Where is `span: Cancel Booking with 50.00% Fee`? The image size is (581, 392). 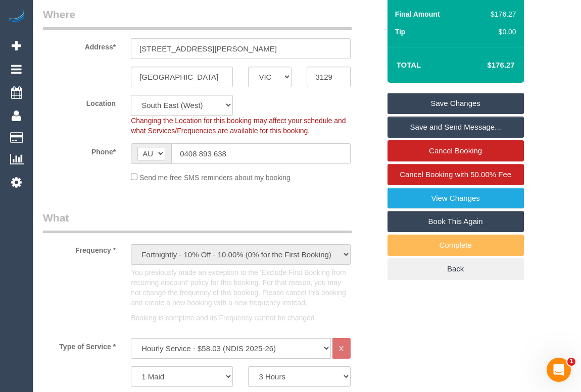
span: Cancel Booking with 50.00% Fee is located at coordinates (455, 174).